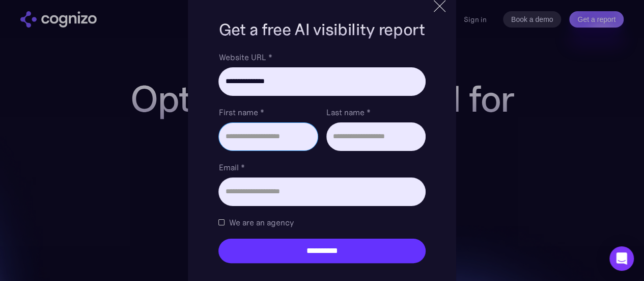 The height and width of the screenshot is (281, 644). Describe the element at coordinates (322, 157) in the screenshot. I see `form: Brand Report Form` at that location.